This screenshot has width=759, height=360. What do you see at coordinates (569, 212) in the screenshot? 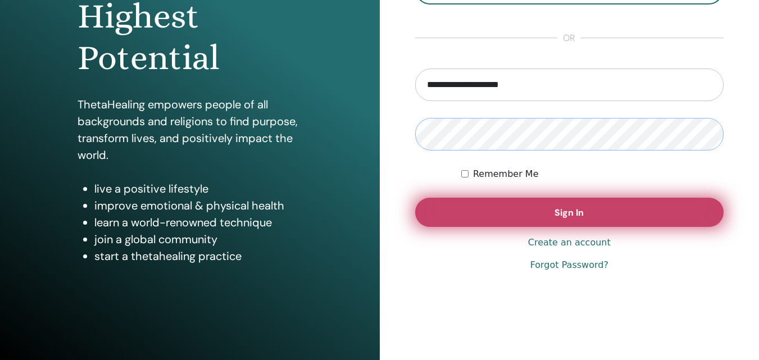
I see `button: Sign In` at bounding box center [569, 212].